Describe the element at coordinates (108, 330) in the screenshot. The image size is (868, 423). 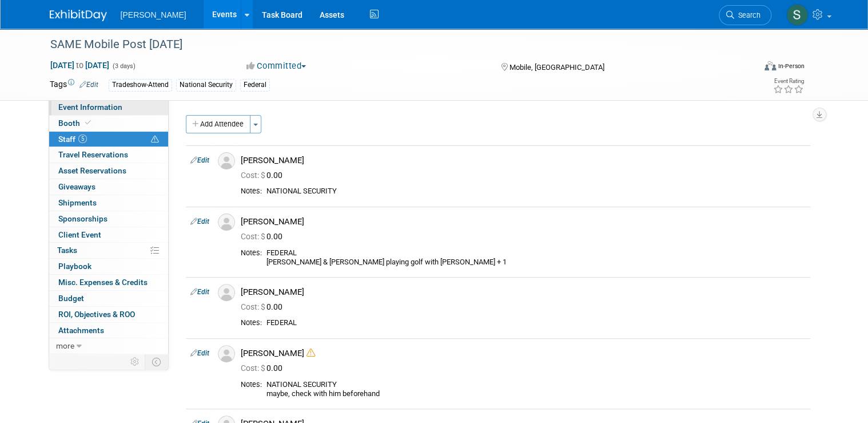
I see `a: Attachments` at that location.